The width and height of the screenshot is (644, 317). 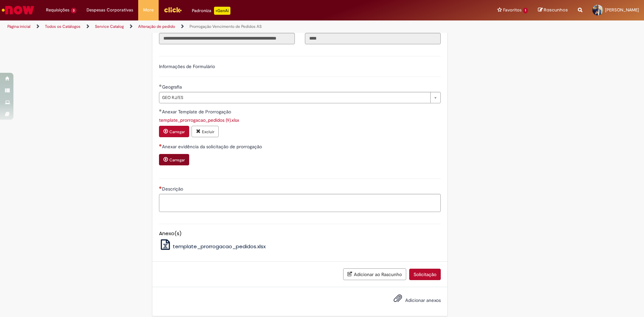 What do you see at coordinates (149, 10) in the screenshot?
I see `span: More` at bounding box center [149, 10].